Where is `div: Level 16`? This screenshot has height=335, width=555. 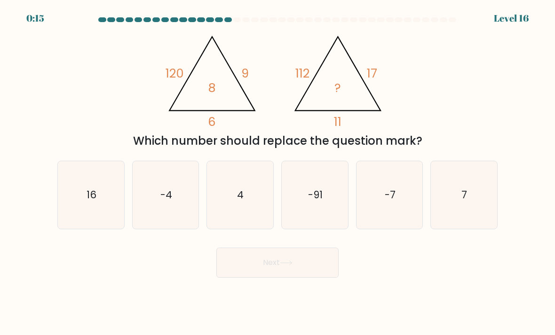
div: Level 16 is located at coordinates (511, 18).